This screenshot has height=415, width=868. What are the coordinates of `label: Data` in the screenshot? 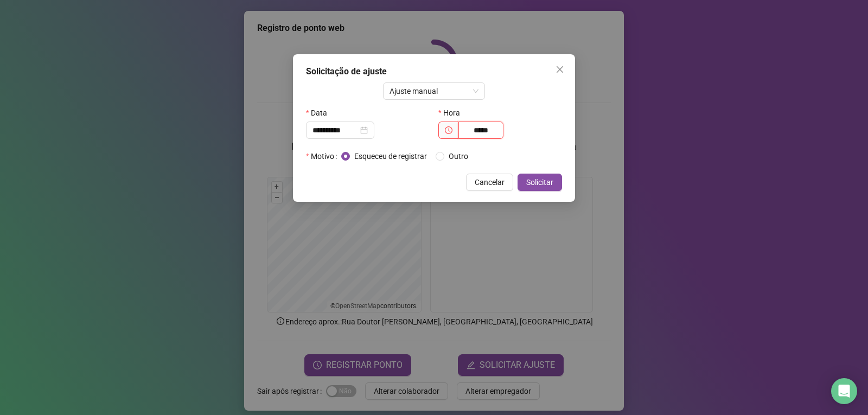 It's located at (320, 113).